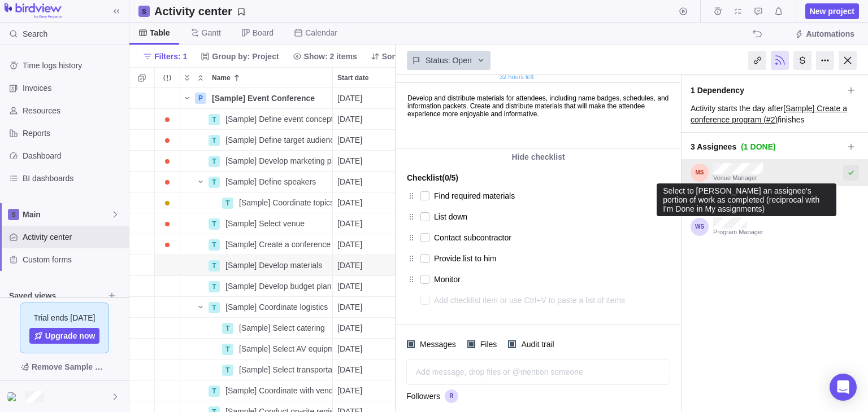 This screenshot has width=868, height=412. I want to click on a: My assignments, so click(738, 13).